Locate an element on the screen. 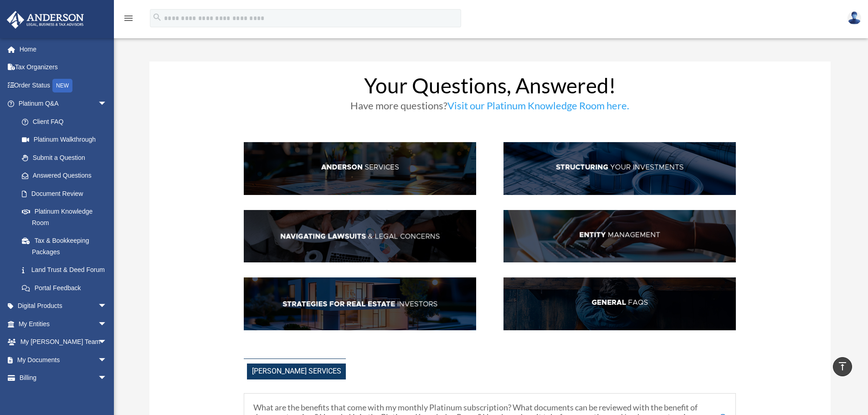 The height and width of the screenshot is (415, 868). a: Client FAQ is located at coordinates (64, 122).